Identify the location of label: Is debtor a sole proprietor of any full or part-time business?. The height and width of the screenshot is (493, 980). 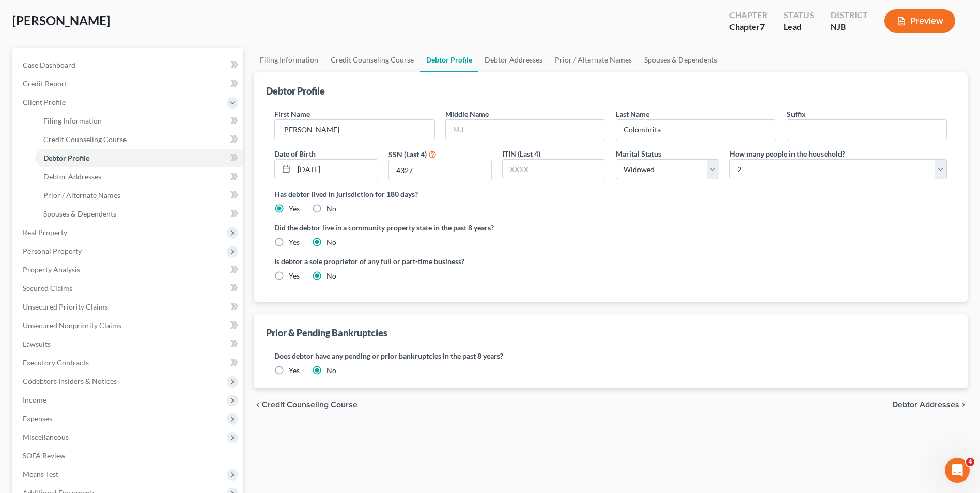
(440, 261).